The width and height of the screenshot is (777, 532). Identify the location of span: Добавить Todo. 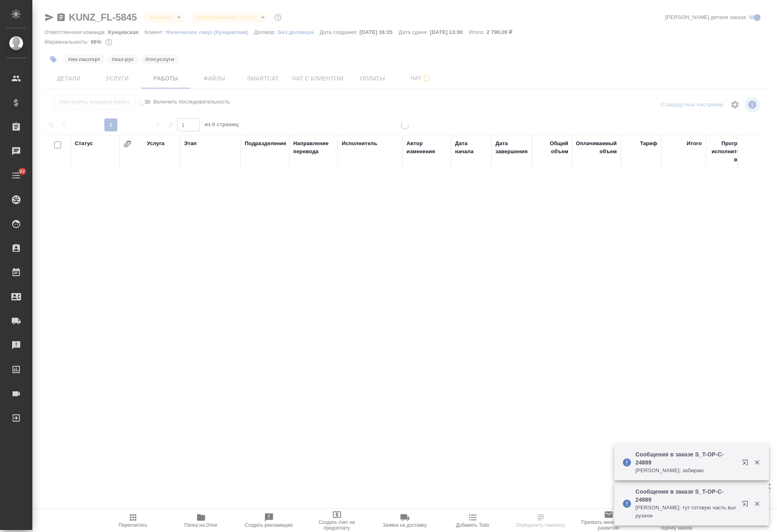
(472, 525).